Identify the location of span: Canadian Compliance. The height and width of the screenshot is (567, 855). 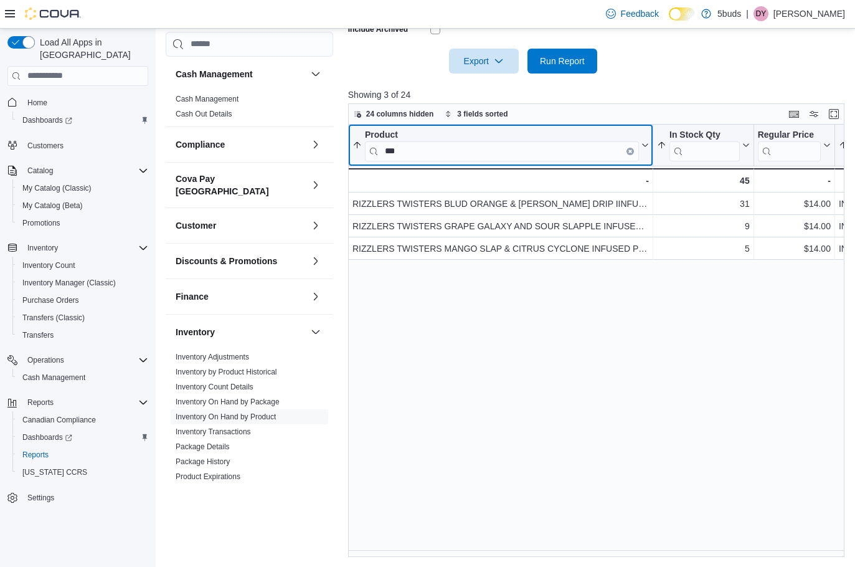
(59, 420).